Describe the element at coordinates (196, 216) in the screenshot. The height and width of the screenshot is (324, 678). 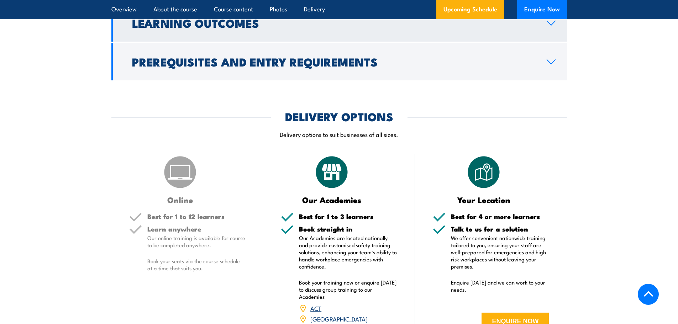
I see `h5: Best for 1 to 12 learners` at that location.